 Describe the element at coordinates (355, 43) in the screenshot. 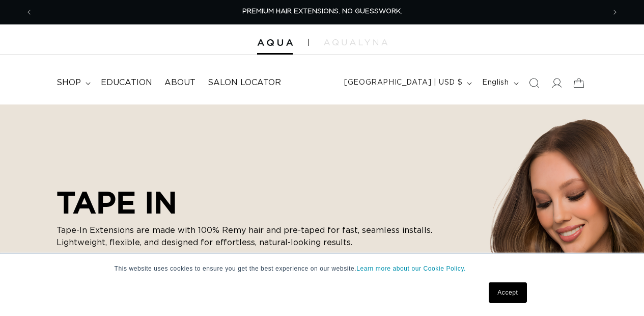

I see `img: aqualyna.com` at that location.